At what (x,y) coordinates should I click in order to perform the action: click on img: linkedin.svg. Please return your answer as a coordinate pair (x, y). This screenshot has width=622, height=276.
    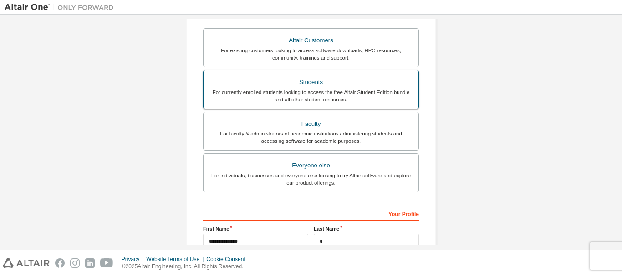
    Looking at the image, I should click on (90, 263).